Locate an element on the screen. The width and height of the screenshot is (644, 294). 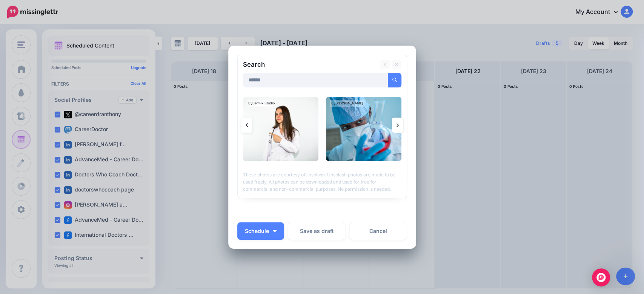
button: Save as draft is located at coordinates (316, 231).